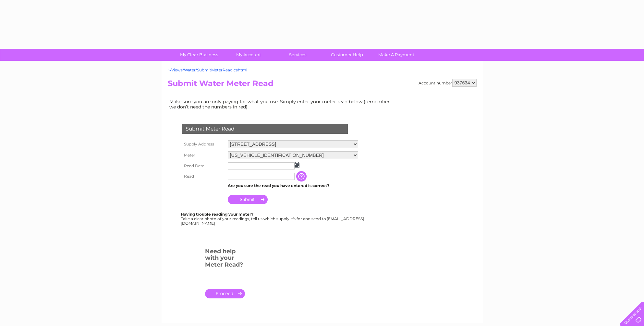 The height and width of the screenshot is (326, 644). Describe the element at coordinates (293, 186) in the screenshot. I see `td: Are you sure the read you have entered is correct?` at that location.